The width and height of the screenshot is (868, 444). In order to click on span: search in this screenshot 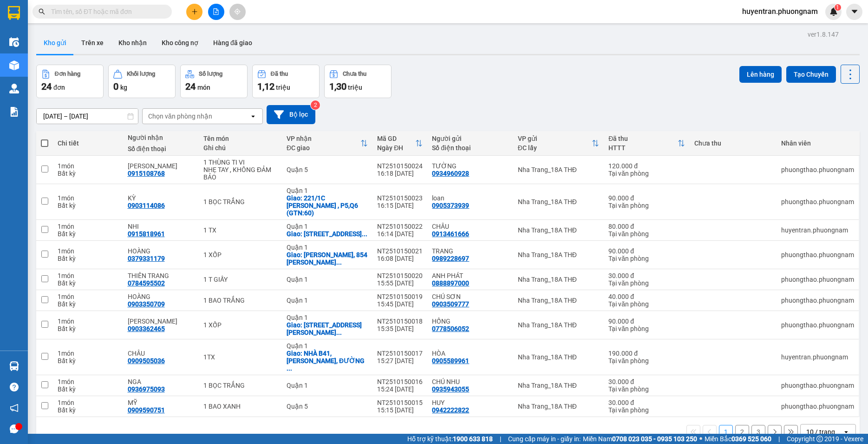, I will do `click(42, 12)`.